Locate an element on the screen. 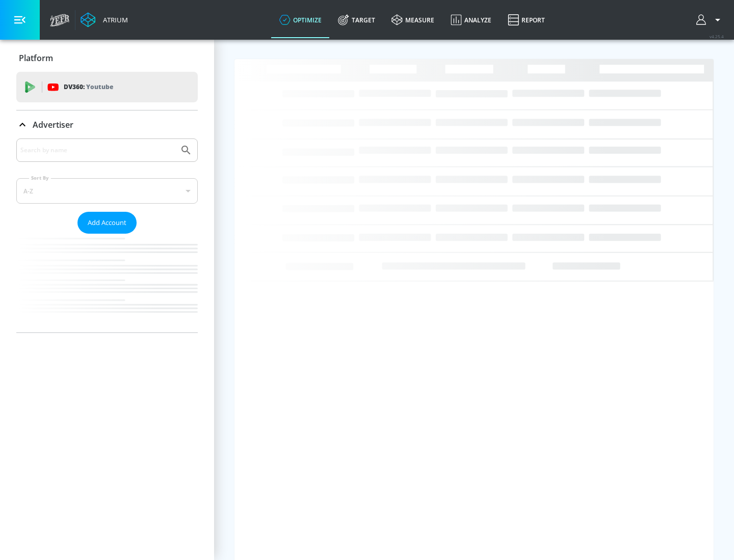  span: v 4.25.4 is located at coordinates (717, 36).